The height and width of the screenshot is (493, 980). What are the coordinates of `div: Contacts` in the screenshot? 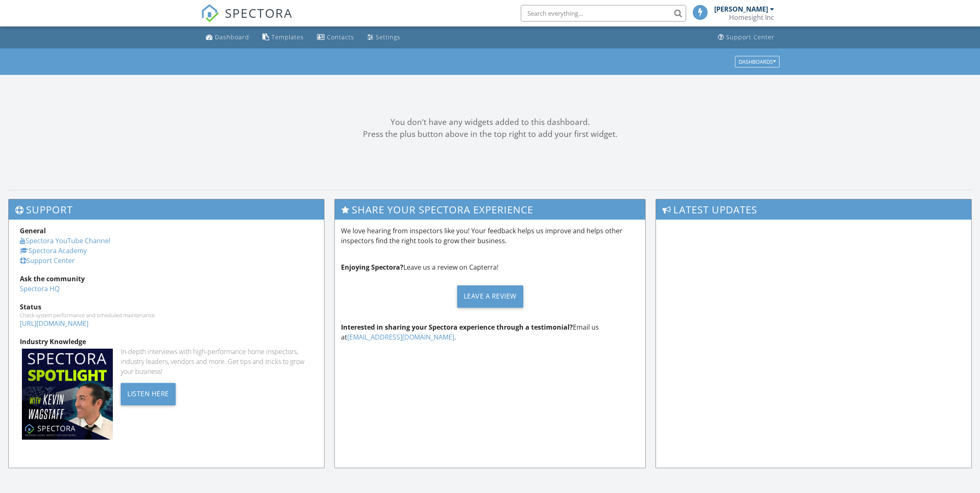 It's located at (340, 37).